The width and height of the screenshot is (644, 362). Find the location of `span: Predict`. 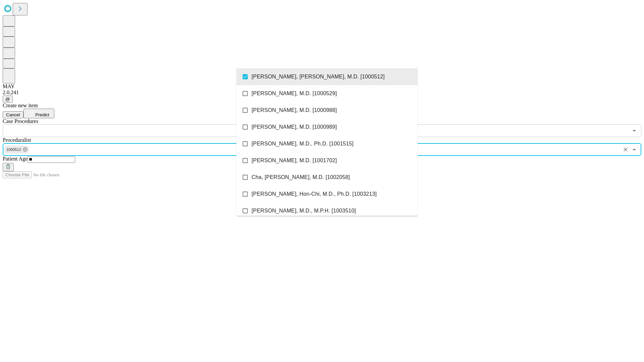

span: Predict is located at coordinates (42, 114).